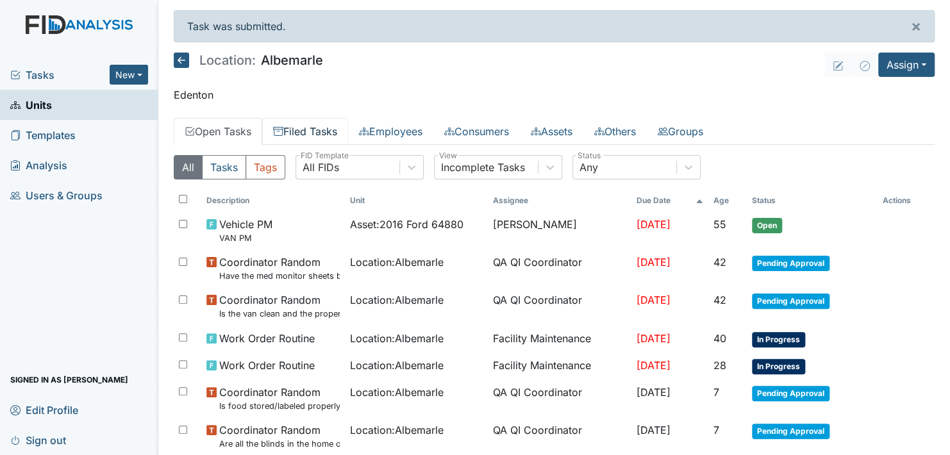 This screenshot has height=455, width=950. Describe the element at coordinates (38, 440) in the screenshot. I see `span: Sign out` at that location.